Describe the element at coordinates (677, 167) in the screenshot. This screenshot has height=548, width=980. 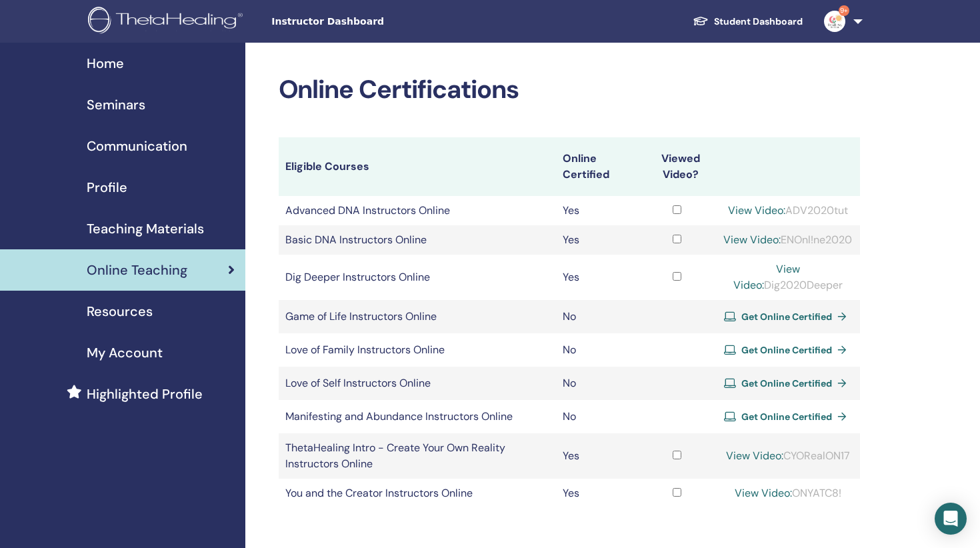
I see `th: Viewed Video?` at that location.